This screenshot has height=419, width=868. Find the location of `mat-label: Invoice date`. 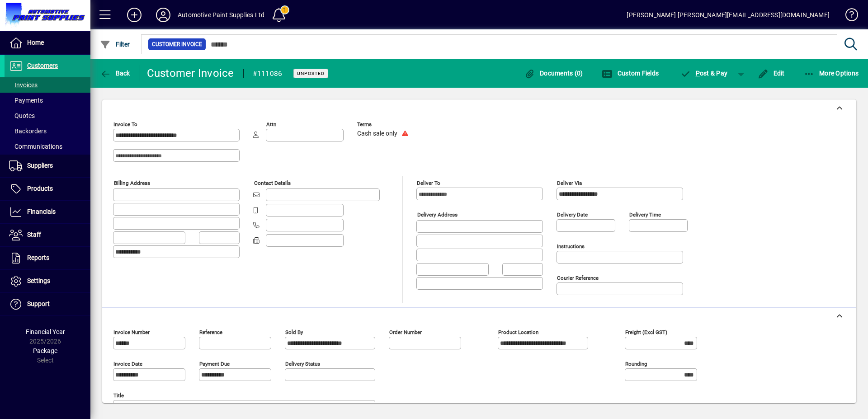

mat-label: Invoice date is located at coordinates (128, 363).